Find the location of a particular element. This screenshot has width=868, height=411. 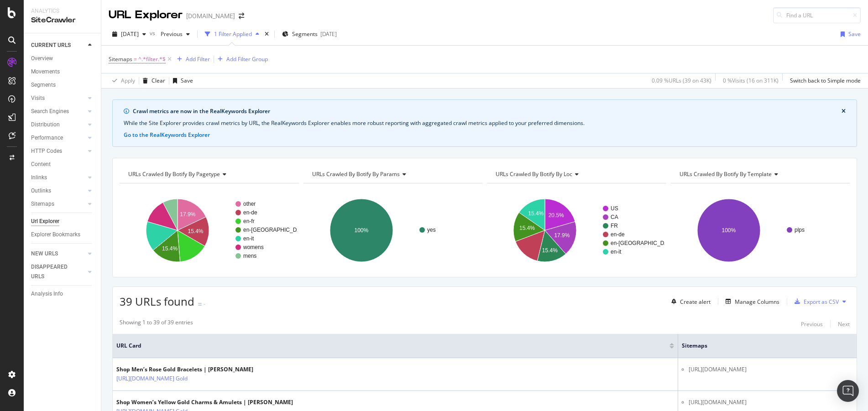

a: Outlinks is located at coordinates (58, 190).